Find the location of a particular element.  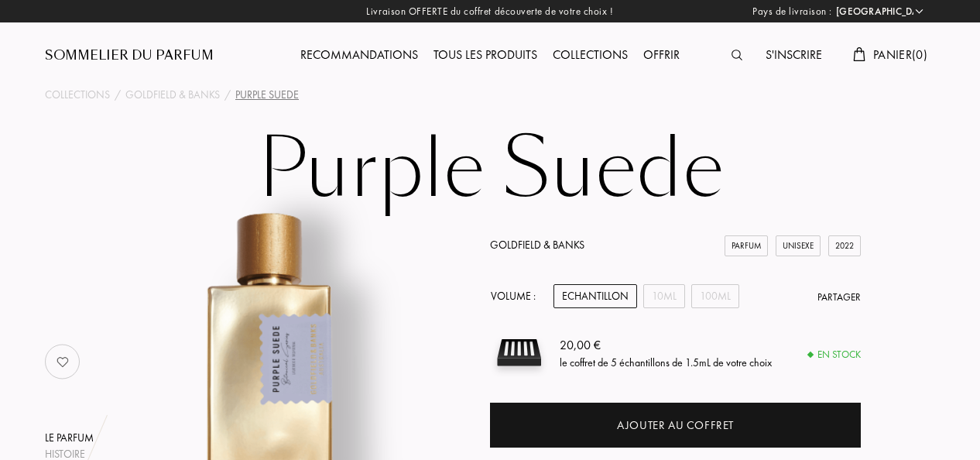

div: Sommelier du Parfum is located at coordinates (130, 56).